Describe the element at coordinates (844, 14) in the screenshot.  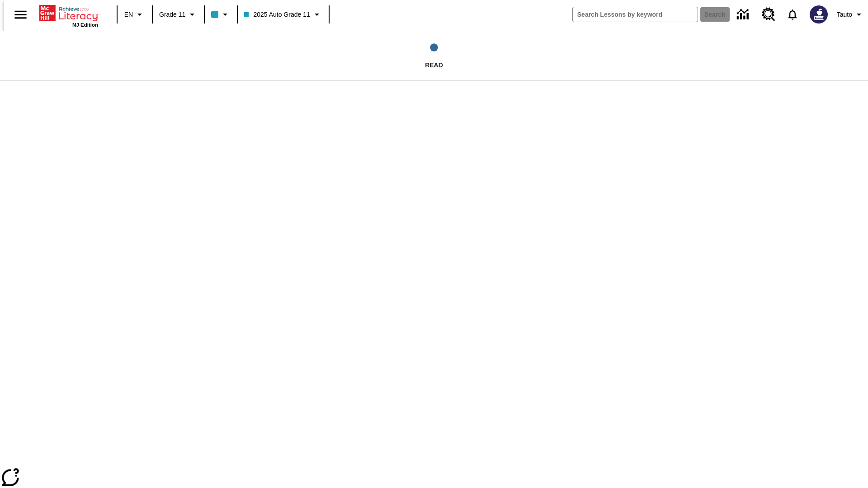
I see `span: Tauto` at that location.